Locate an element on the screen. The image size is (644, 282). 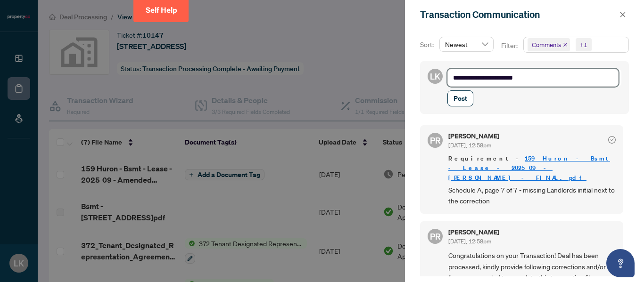
button: Open asap is located at coordinates (621, 263).